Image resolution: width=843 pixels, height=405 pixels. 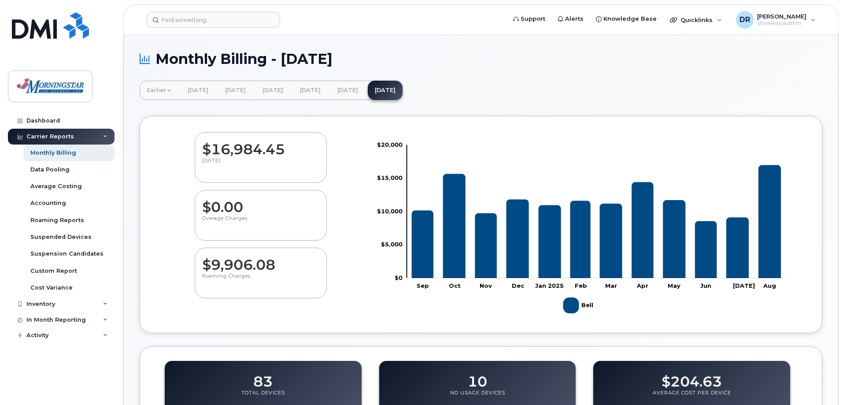 What do you see at coordinates (261, 203) in the screenshot?
I see `dd: $0.00` at bounding box center [261, 203].